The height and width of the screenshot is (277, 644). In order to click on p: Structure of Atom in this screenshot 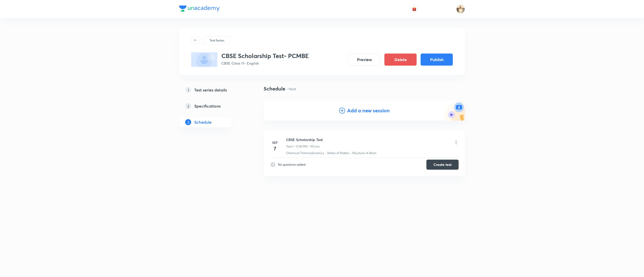, I will do `click(364, 153)`.